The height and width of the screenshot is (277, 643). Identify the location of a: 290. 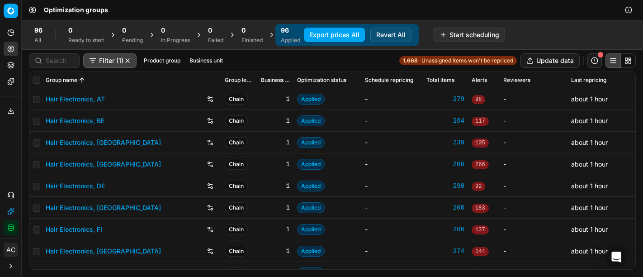
(445, 186).